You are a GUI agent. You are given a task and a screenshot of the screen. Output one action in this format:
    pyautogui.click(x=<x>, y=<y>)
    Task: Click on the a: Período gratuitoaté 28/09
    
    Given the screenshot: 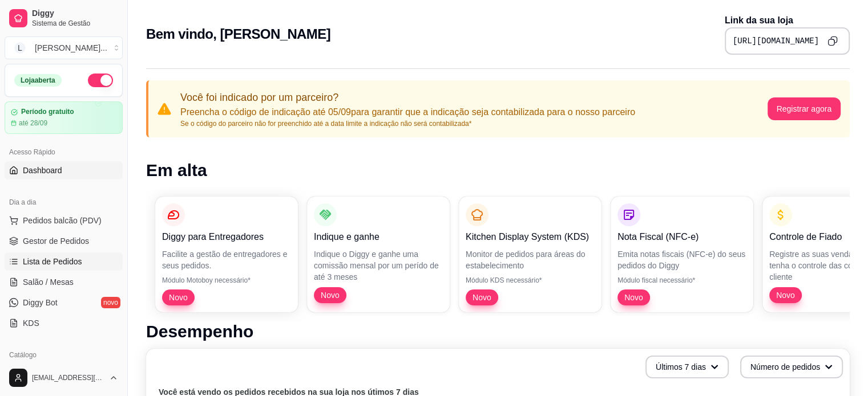 What is the action you would take?
    pyautogui.click(x=64, y=117)
    